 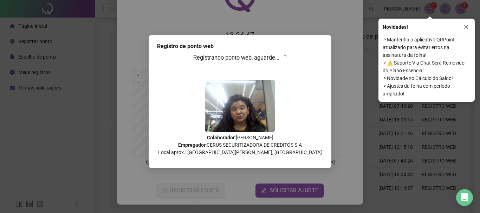 What do you see at coordinates (395, 27) in the screenshot?
I see `span: Novidades !` at bounding box center [395, 27].